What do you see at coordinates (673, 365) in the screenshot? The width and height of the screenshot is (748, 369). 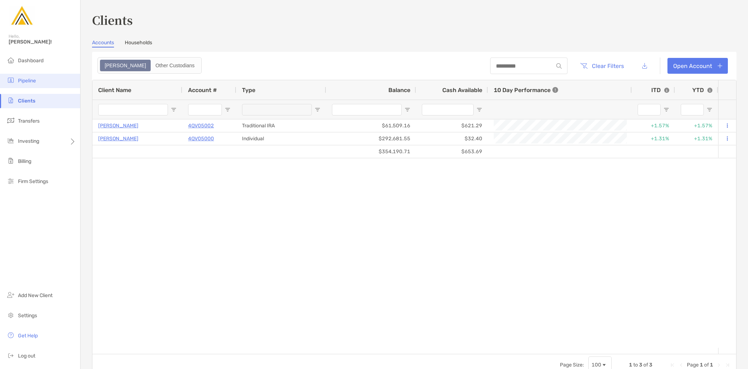 I see `div: First Page` at bounding box center [673, 365].